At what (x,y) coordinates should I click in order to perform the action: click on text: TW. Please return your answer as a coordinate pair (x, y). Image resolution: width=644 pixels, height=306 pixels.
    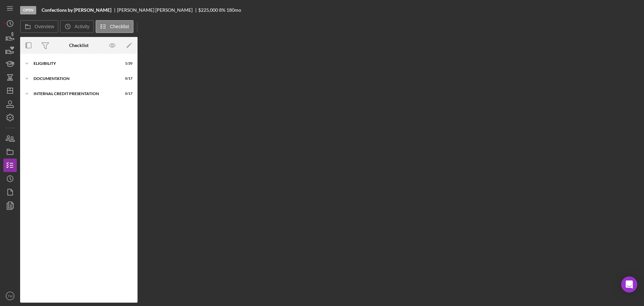
    Looking at the image, I should click on (11, 296).